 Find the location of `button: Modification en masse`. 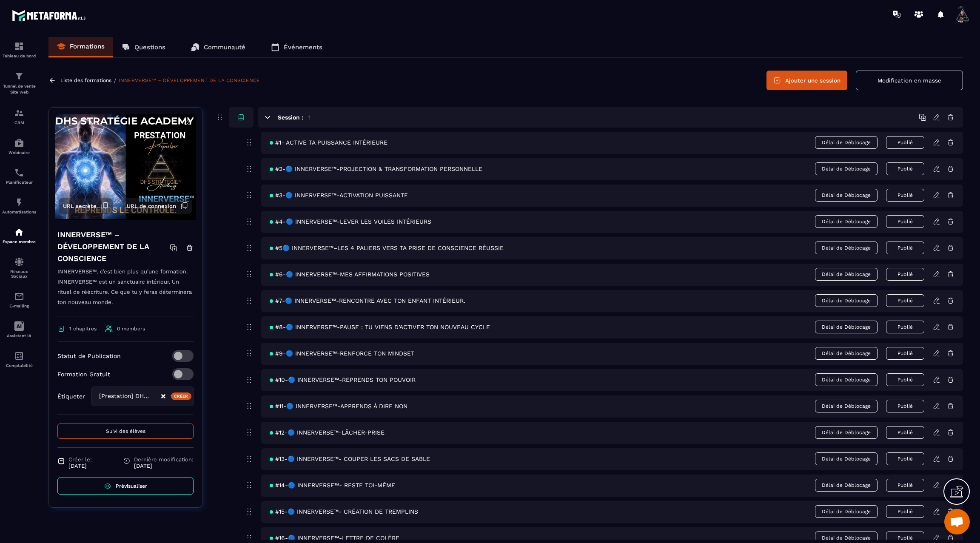

button: Modification en masse is located at coordinates (909, 81).